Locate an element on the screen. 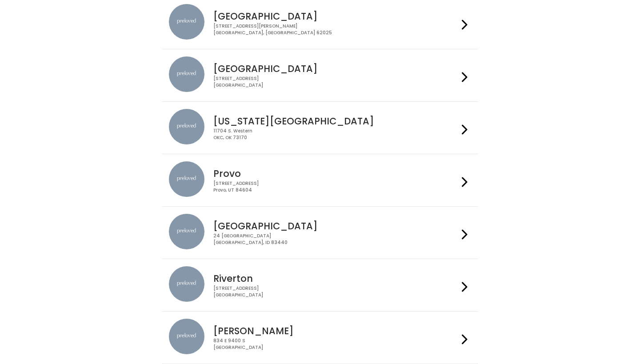 The image size is (640, 364). h4: Provo is located at coordinates (336, 173).